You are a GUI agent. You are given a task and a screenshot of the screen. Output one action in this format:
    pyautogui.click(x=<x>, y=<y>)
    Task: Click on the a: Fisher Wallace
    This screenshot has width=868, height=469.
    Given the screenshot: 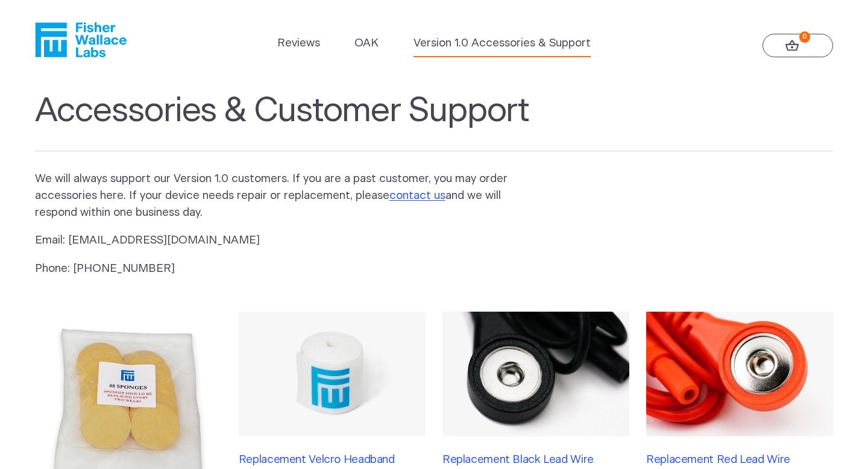 What is the action you would take?
    pyautogui.click(x=81, y=40)
    